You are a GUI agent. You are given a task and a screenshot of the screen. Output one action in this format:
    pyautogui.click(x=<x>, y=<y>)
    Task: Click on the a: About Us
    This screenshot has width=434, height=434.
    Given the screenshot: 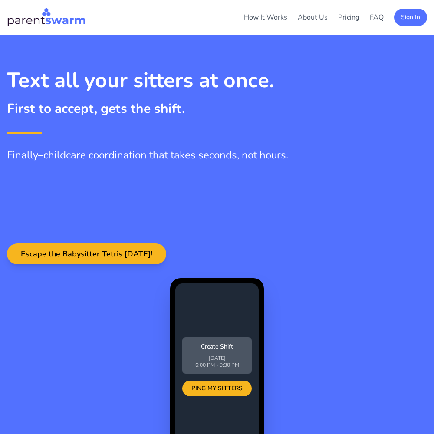 What is the action you would take?
    pyautogui.click(x=312, y=17)
    